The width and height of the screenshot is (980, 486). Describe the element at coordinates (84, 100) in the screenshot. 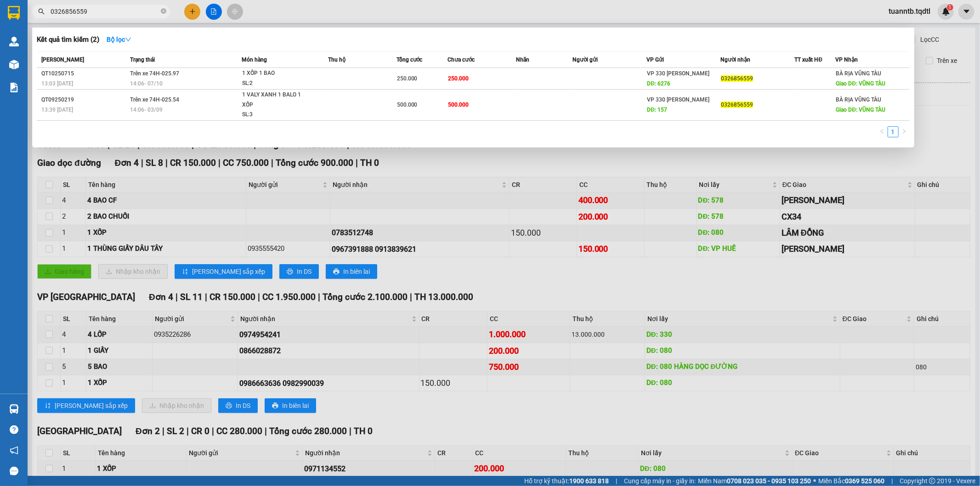

I see `div: QT09250219` at that location.